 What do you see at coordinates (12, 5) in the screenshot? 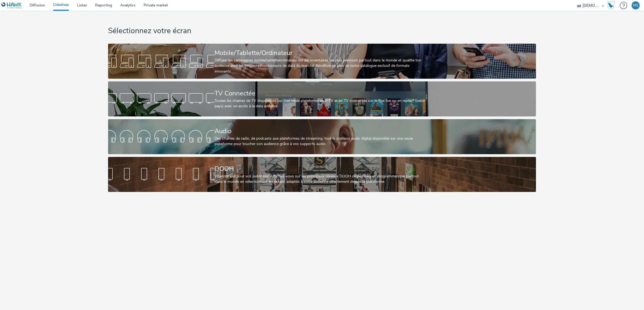
I see `img: undefined Logo` at bounding box center [12, 5].